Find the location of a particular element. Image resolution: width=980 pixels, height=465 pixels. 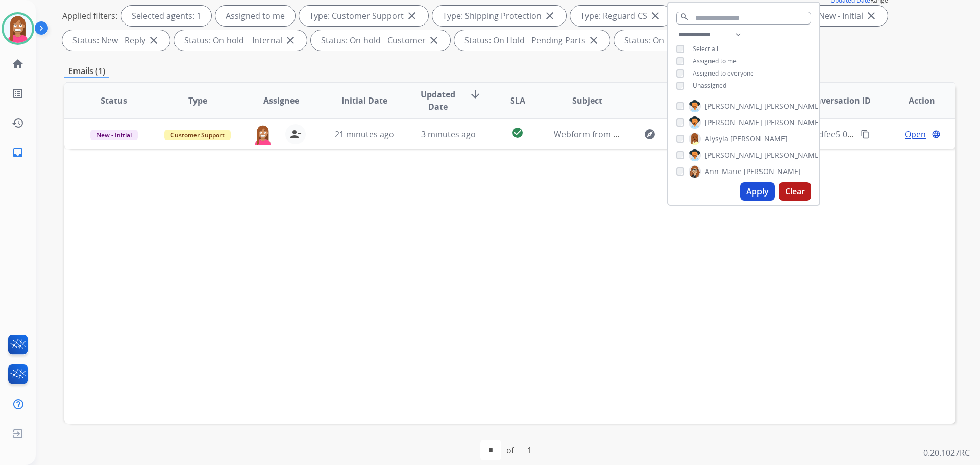

span: Select all is located at coordinates (706, 49).